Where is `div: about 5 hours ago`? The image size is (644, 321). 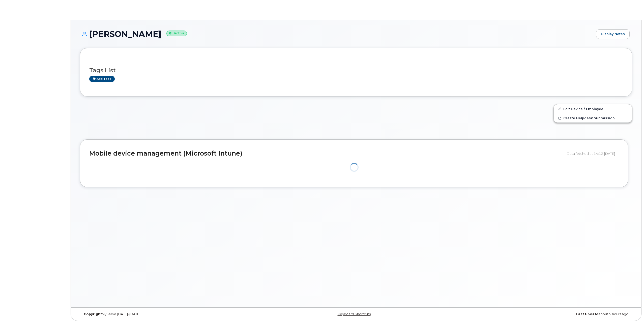 div: about 5 hours ago is located at coordinates (540, 314).